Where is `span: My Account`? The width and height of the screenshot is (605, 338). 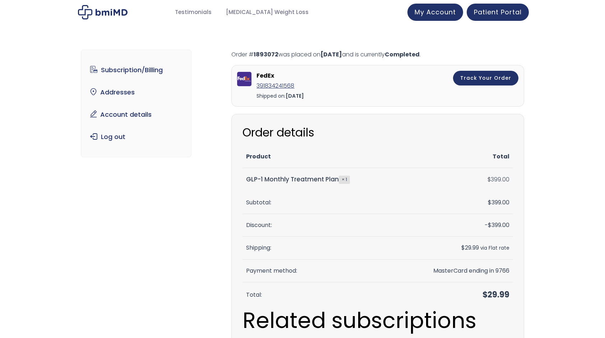 span: My Account is located at coordinates (435, 12).